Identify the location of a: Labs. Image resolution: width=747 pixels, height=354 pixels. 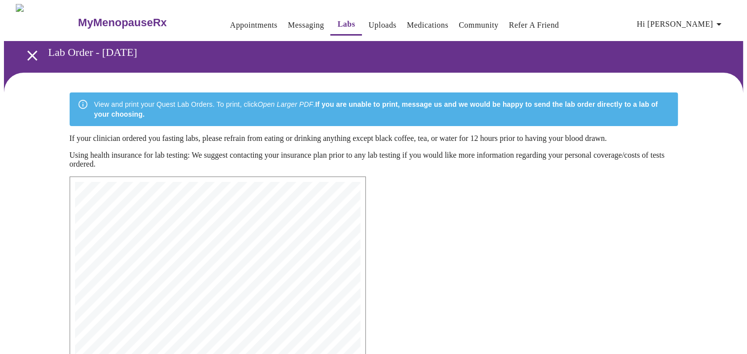
(347, 24).